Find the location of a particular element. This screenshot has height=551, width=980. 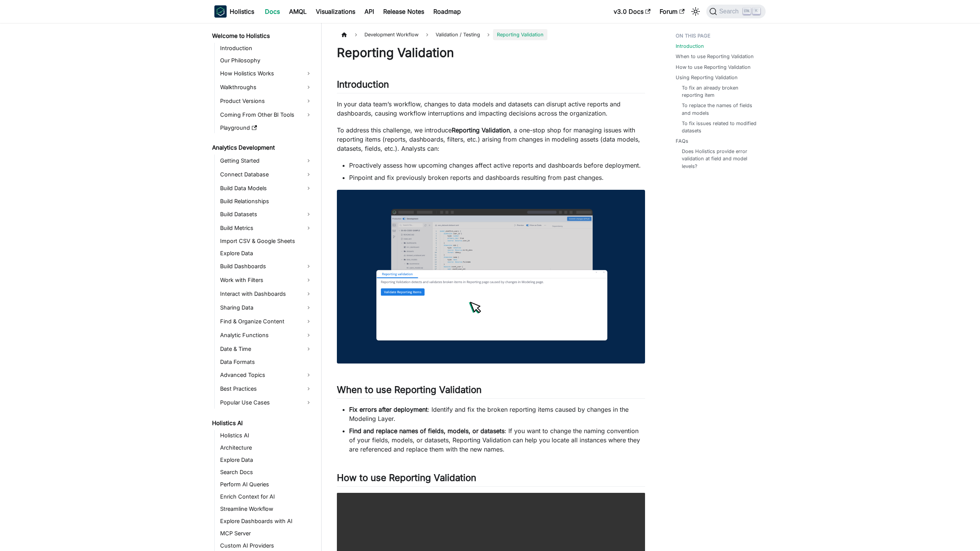

a: Our Philosophy is located at coordinates (266, 61).